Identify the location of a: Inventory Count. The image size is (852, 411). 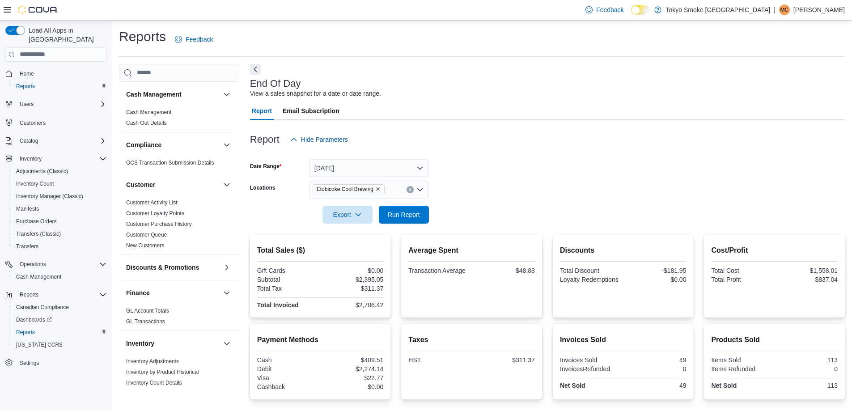
(35, 184).